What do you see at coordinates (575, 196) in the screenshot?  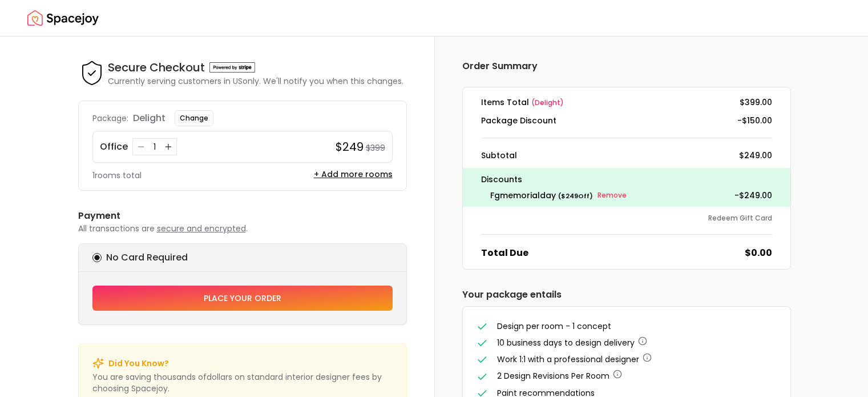 I see `small: ( $ 249 Off)` at bounding box center [575, 196].